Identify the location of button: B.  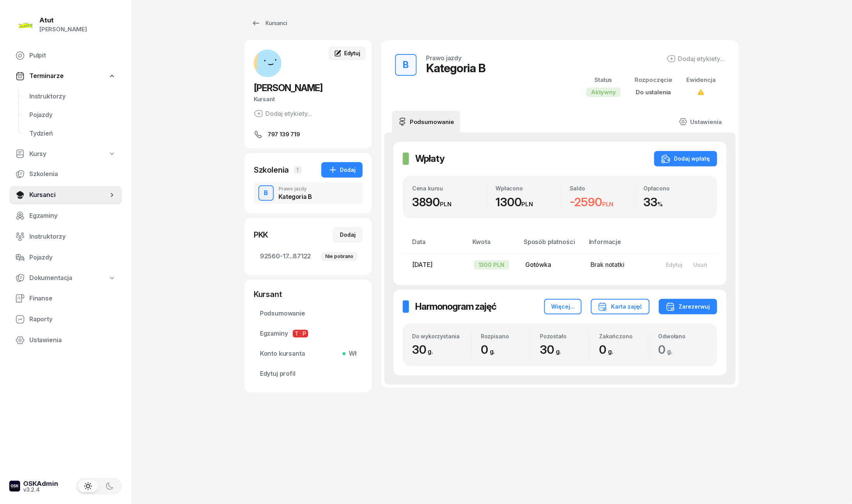
(266, 193).